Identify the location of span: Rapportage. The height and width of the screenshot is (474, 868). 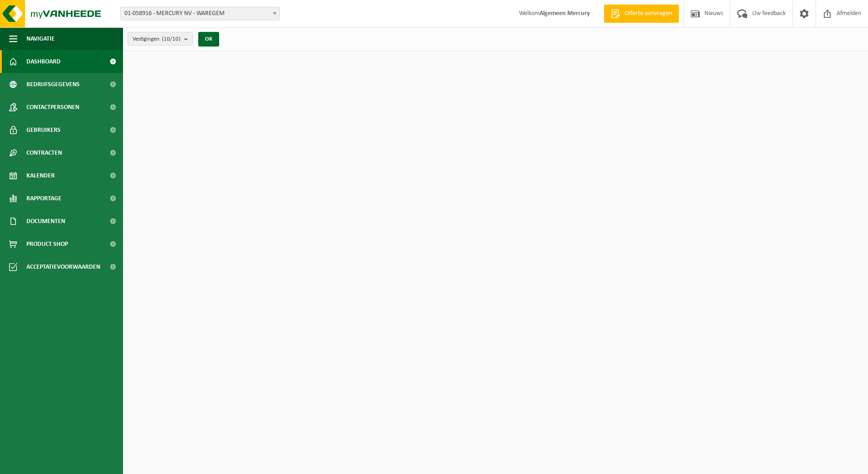
(44, 198).